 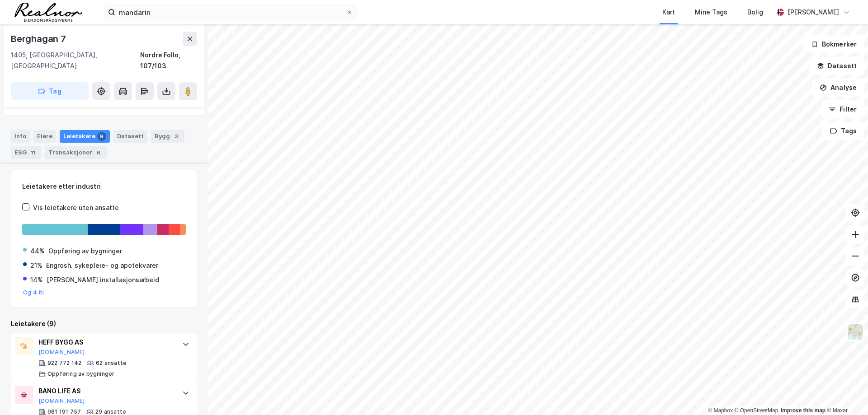 I want to click on input: Søk på adresse, matrikkel, gårdeiere, leietakere eller personer, so click(x=231, y=12).